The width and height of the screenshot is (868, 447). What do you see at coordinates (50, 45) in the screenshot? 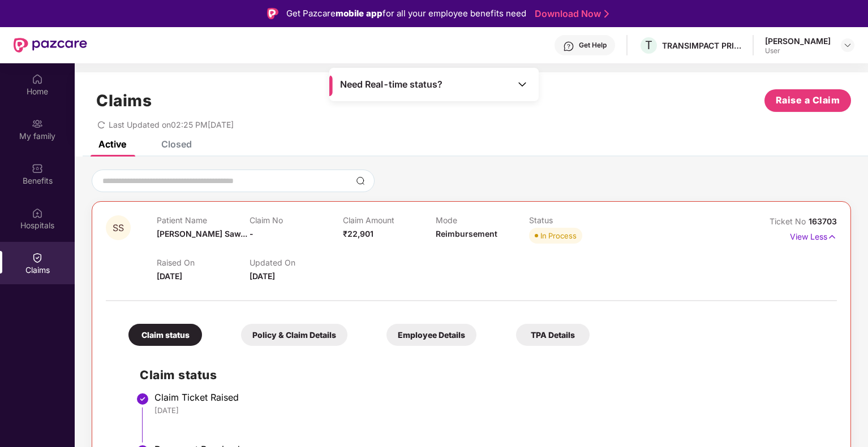
I see `img: New Pazcare Logo` at bounding box center [50, 45].